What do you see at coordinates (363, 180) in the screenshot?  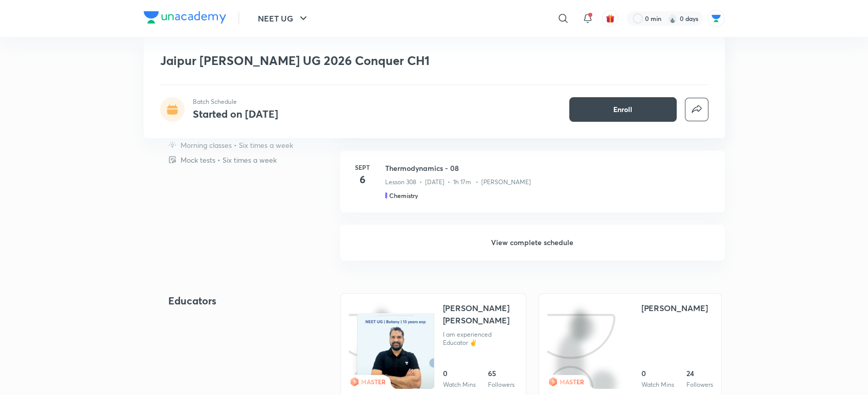 I see `h4: 6` at bounding box center [363, 180].